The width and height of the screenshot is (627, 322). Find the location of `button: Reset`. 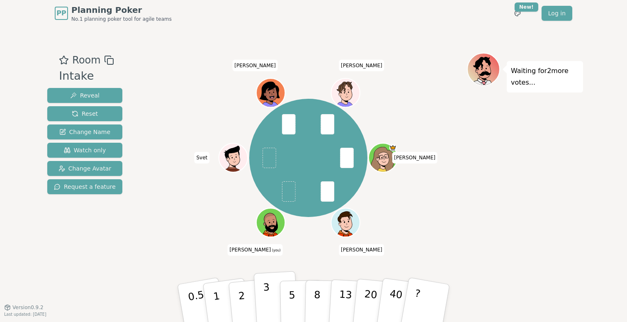

button: Reset is located at coordinates (85, 114).